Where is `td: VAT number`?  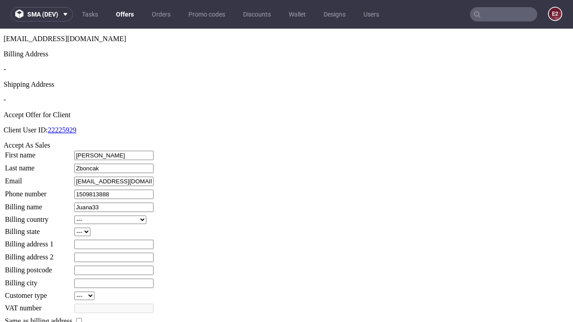 td: VAT number is located at coordinates (38, 280).